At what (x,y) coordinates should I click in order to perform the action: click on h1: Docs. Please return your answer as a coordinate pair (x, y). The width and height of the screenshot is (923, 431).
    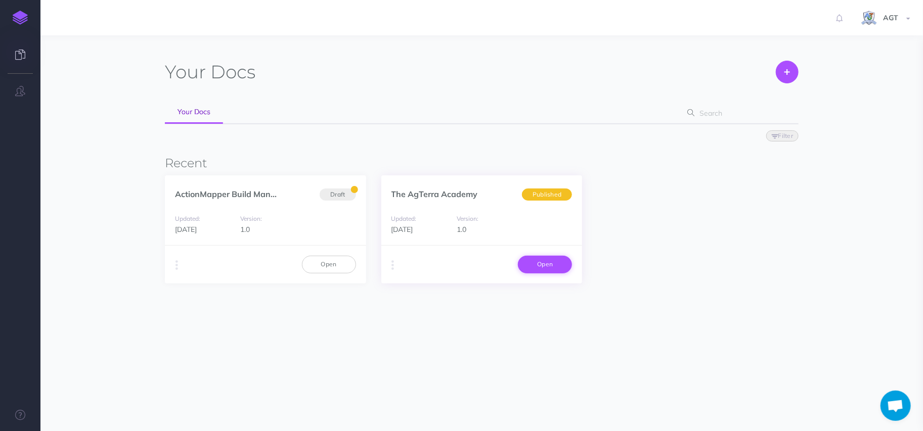
    Looking at the image, I should click on (210, 72).